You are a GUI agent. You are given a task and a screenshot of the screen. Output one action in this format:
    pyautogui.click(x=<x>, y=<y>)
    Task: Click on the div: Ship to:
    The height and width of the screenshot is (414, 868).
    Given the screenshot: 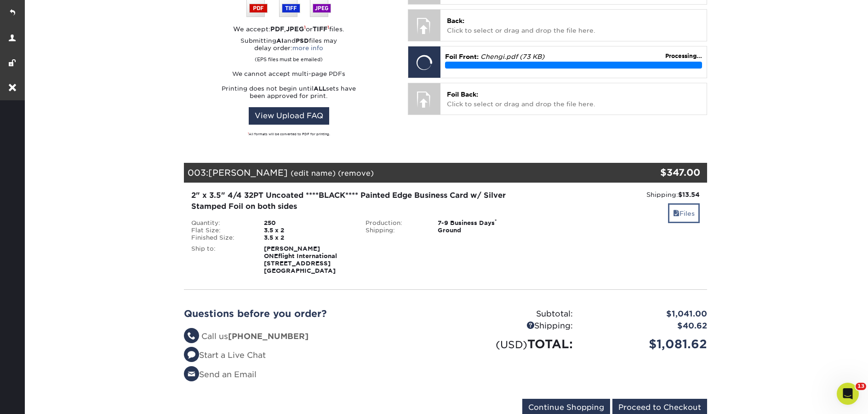 What is the action you would take?
    pyautogui.click(x=221, y=260)
    